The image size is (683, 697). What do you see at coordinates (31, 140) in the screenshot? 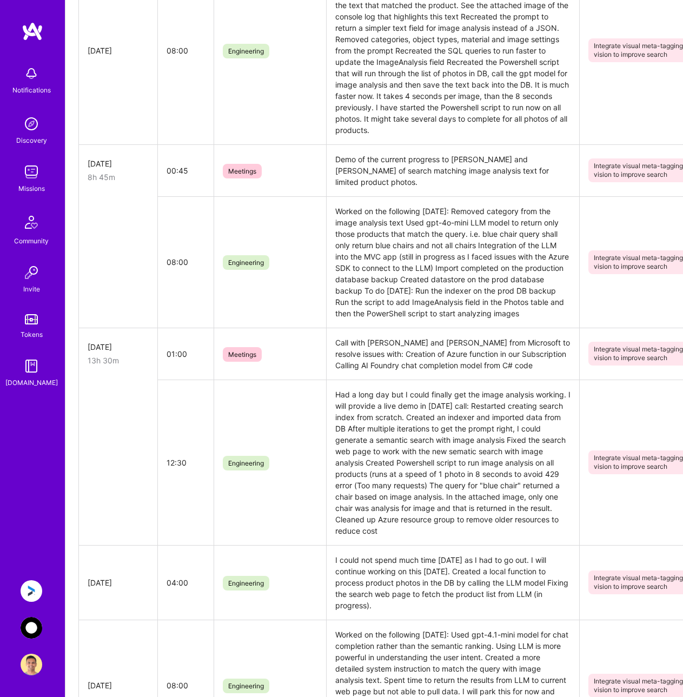
I see `div: Discovery` at bounding box center [31, 140].